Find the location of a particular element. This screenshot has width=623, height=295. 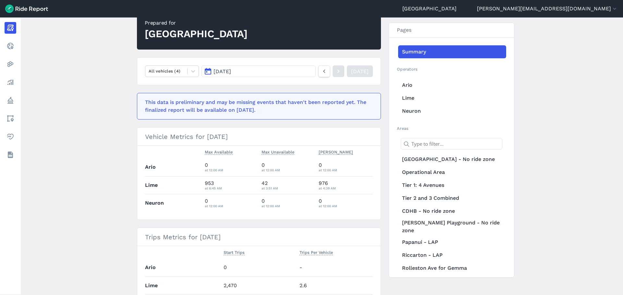

a: Policy is located at coordinates (10, 101).